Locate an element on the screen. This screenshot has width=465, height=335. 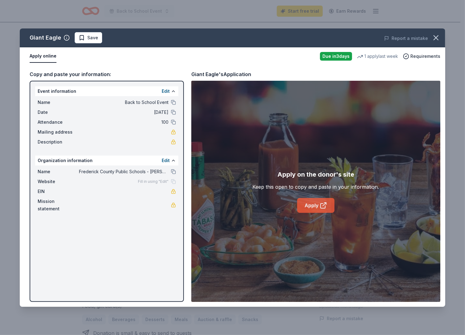
div: Organization information is located at coordinates (107, 160).